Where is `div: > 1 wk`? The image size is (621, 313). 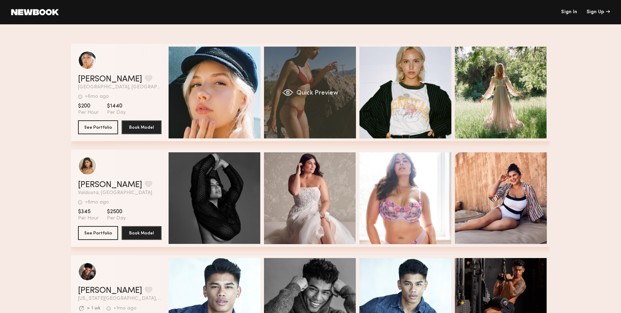
div: > 1 wk is located at coordinates (94, 309).